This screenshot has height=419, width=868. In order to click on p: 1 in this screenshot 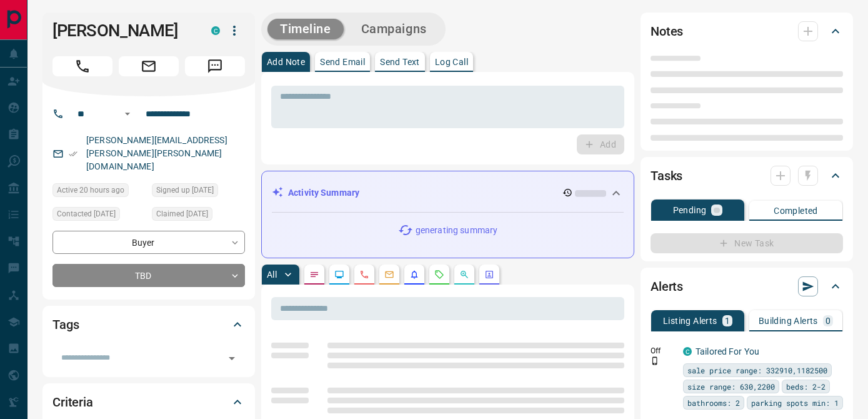, I will do `click(727, 321)`.